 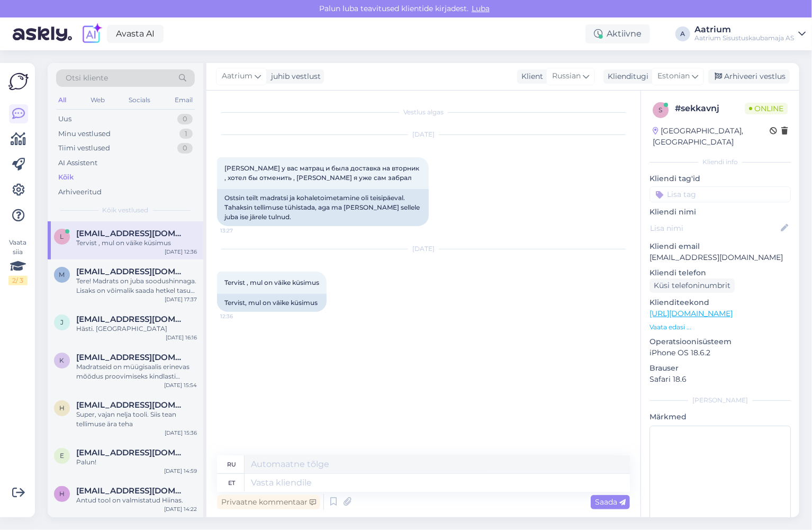 What do you see at coordinates (66, 177) in the screenshot?
I see `div: Kõik` at bounding box center [66, 177].